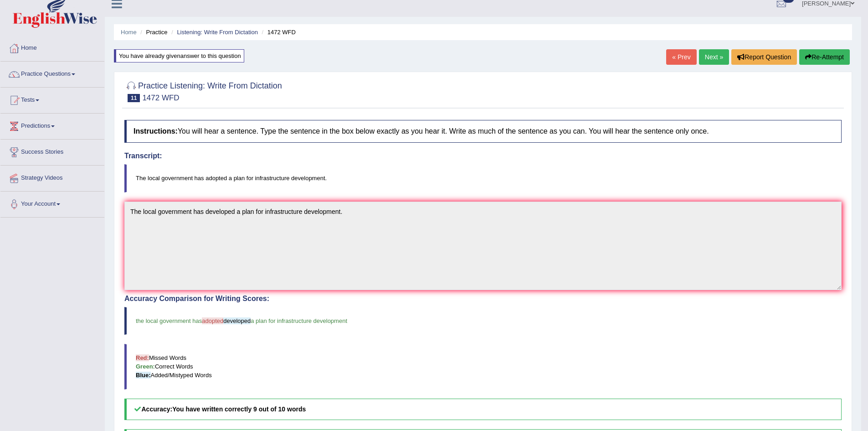 The height and width of the screenshot is (431, 868). Describe the element at coordinates (299, 320) in the screenshot. I see `span: a plan for infrastructure development` at that location.